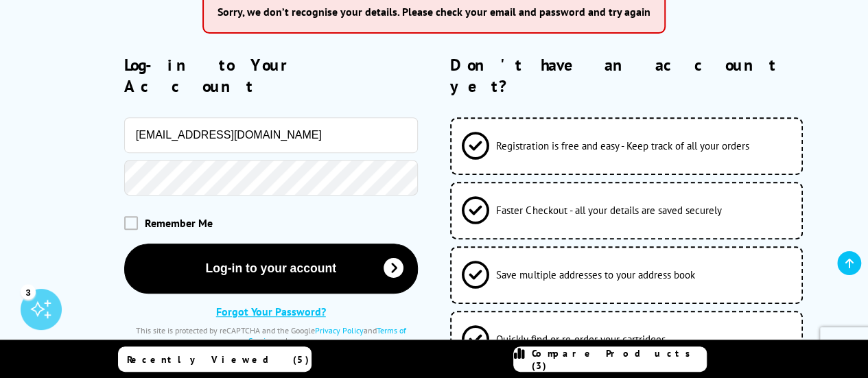 The image size is (868, 378). Describe the element at coordinates (610, 359) in the screenshot. I see `a: Compare Products (3)` at that location.